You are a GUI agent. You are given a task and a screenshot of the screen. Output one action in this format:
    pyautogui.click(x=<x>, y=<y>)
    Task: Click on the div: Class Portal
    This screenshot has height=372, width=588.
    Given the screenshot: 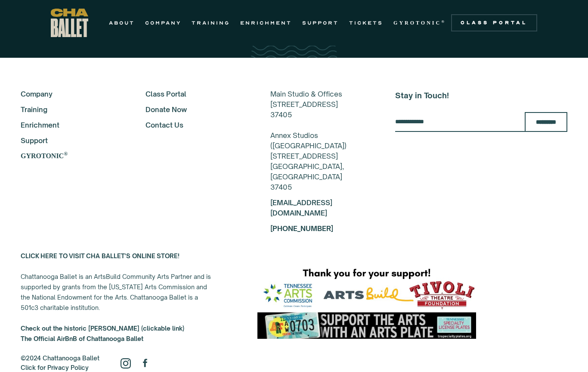 What is the action you would take?
    pyautogui.click(x=494, y=23)
    